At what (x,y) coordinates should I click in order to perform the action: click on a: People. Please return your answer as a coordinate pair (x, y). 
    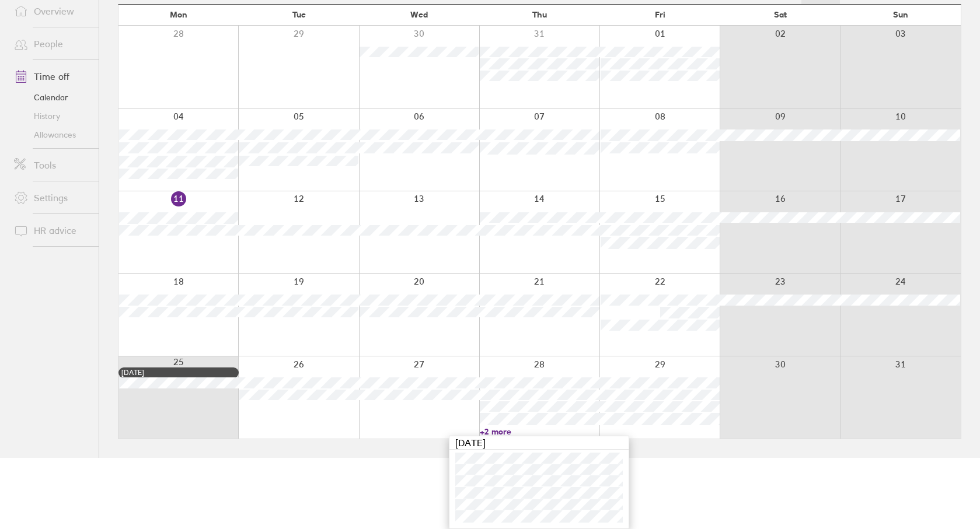
    Looking at the image, I should click on (51, 44).